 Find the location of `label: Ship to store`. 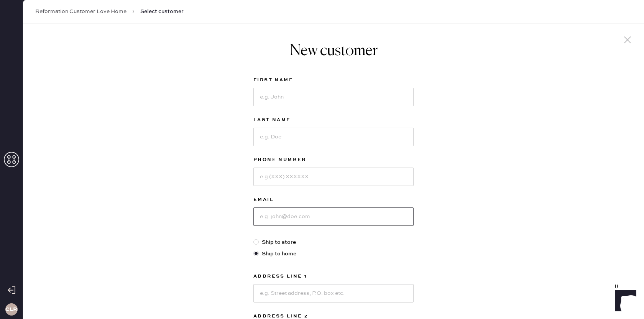

label: Ship to store is located at coordinates (334, 242).